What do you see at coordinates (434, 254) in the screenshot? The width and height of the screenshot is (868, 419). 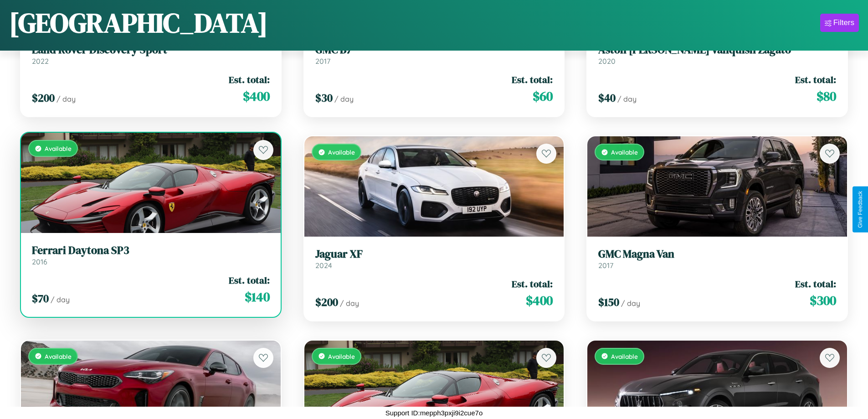 I see `h3: Jaguar XF` at bounding box center [434, 254].